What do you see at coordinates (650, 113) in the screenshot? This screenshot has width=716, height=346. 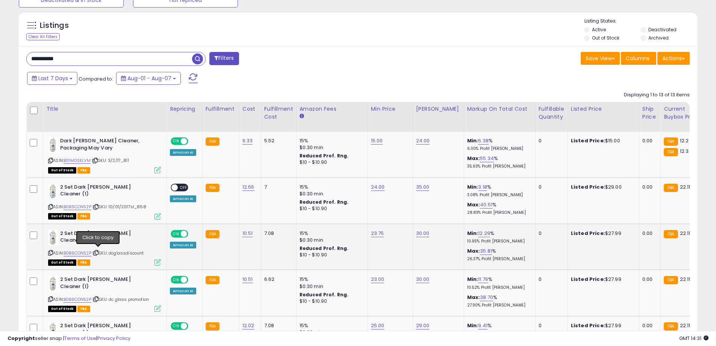 I see `div: Ship Price` at bounding box center [650, 113].